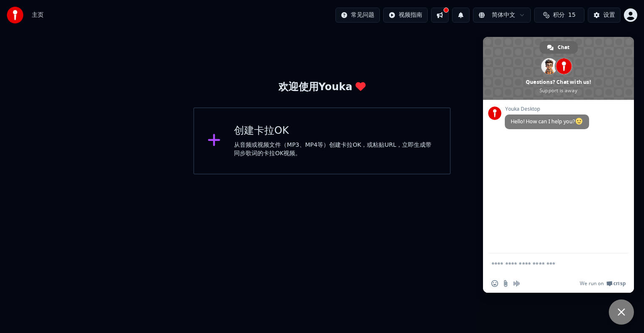 The width and height of the screenshot is (644, 333). Describe the element at coordinates (38, 15) in the screenshot. I see `span: 主页` at that location.